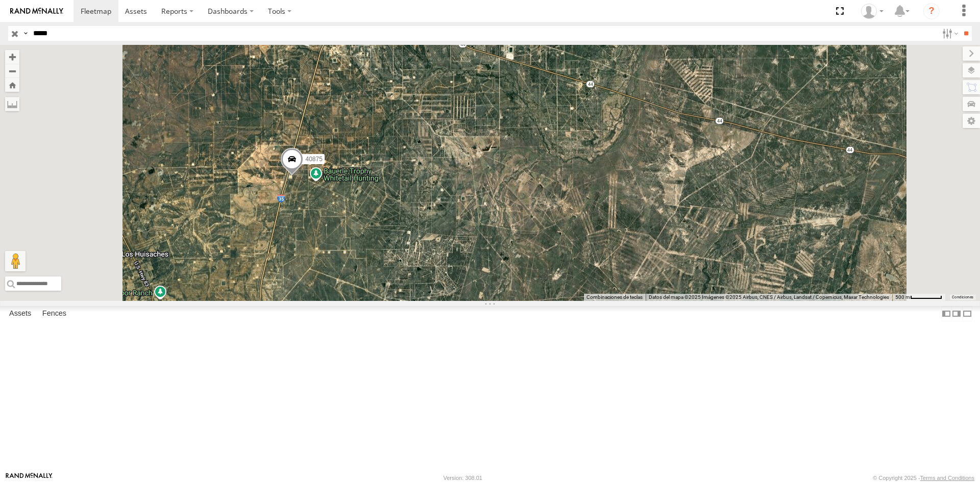  I want to click on label: Search Filter Options, so click(949, 33).